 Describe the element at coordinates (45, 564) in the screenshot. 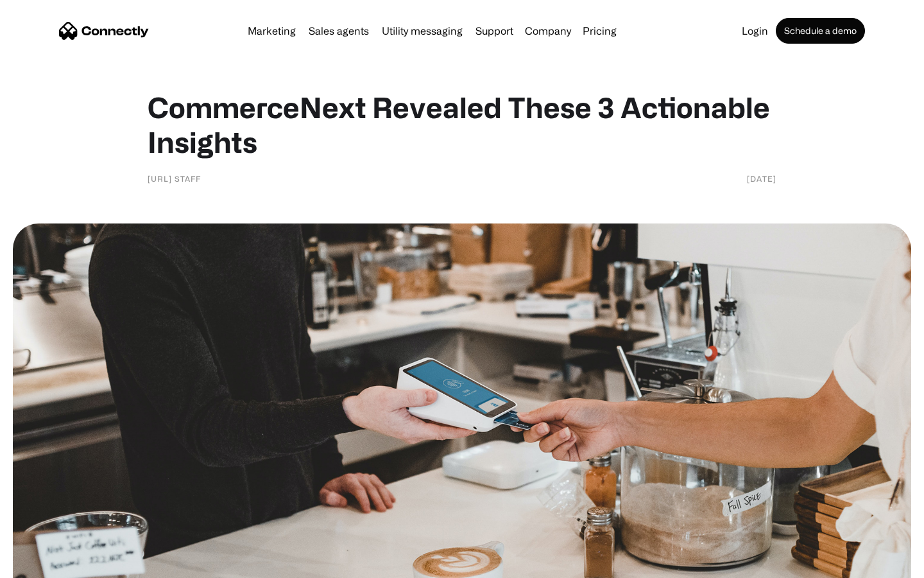

I see `aside: Language selected: English` at that location.